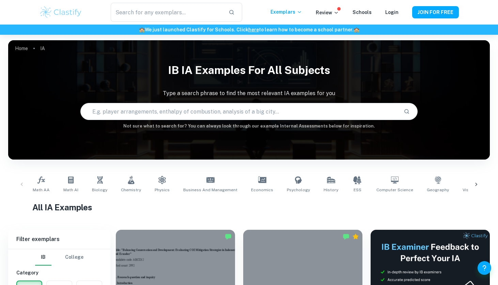 Image resolution: width=498 pixels, height=285 pixels. Describe the element at coordinates (254, 30) in the screenshot. I see `a: here` at that location.